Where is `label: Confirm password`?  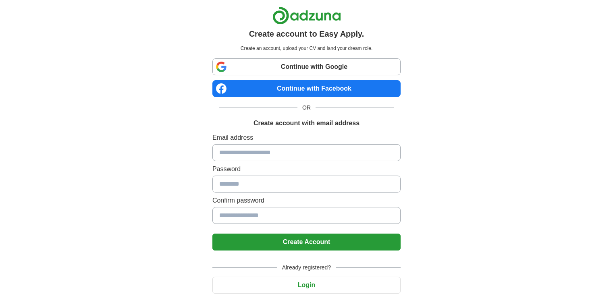
label: Confirm password is located at coordinates (306, 201).